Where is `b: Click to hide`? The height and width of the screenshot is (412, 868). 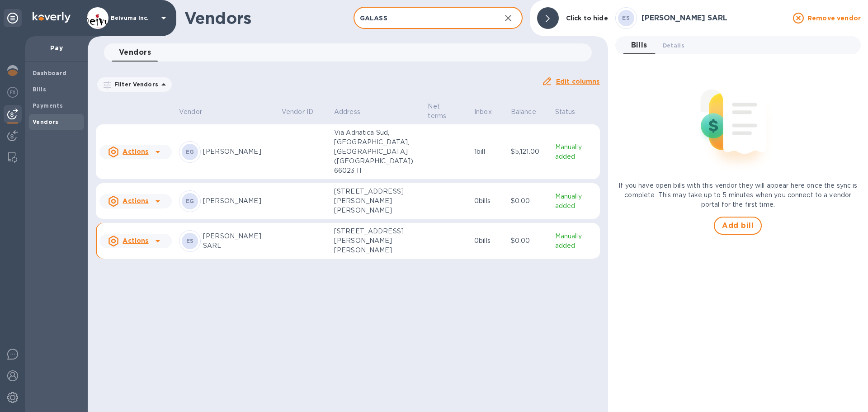
b: Click to hide is located at coordinates (586, 18).